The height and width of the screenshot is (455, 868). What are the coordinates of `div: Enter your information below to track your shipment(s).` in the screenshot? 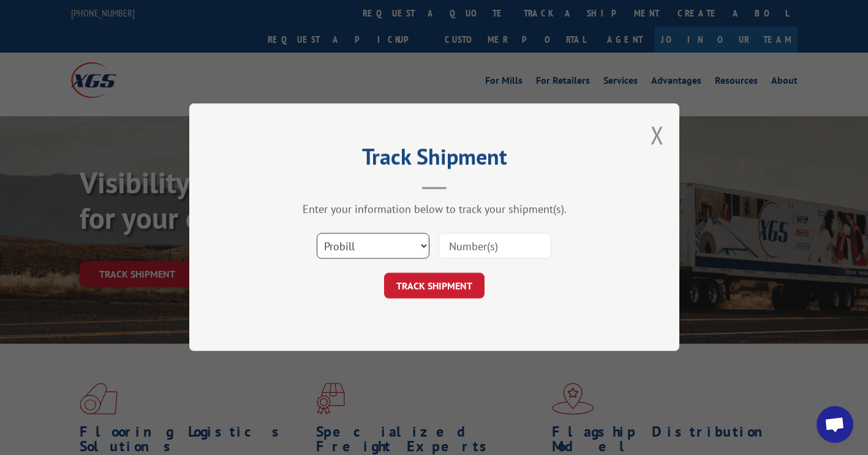 It's located at (434, 209).